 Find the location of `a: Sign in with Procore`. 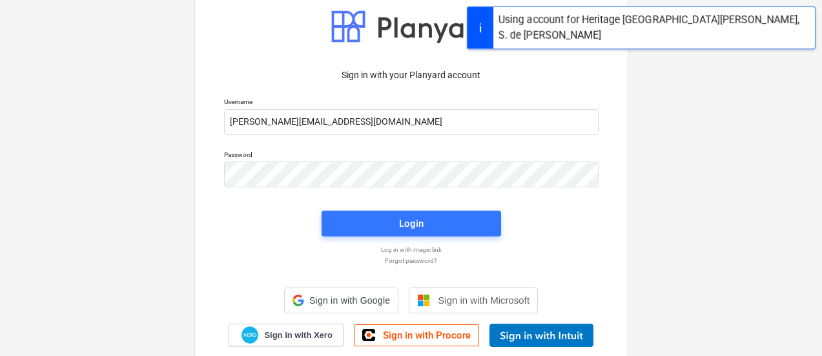

a: Sign in with Procore is located at coordinates (417, 335).